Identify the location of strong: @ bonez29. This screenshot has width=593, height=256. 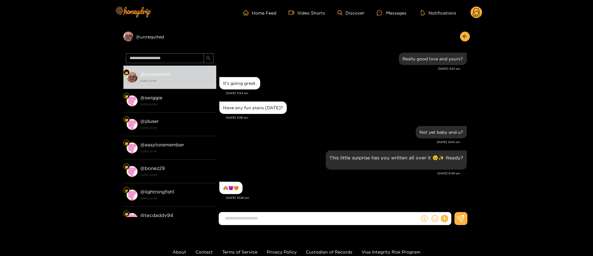
(152, 168).